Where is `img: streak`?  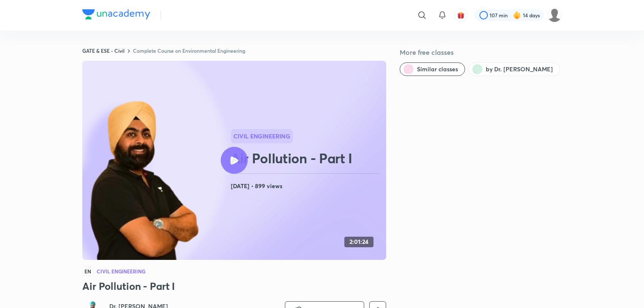 img: streak is located at coordinates (517, 15).